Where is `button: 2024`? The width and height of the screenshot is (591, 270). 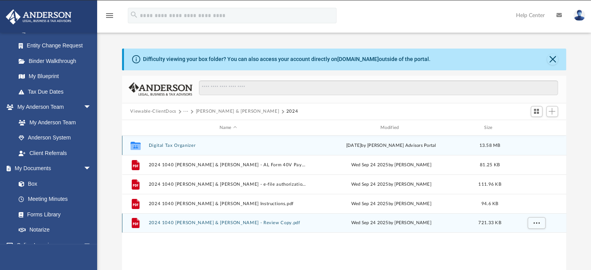 button: 2024 is located at coordinates (292, 111).